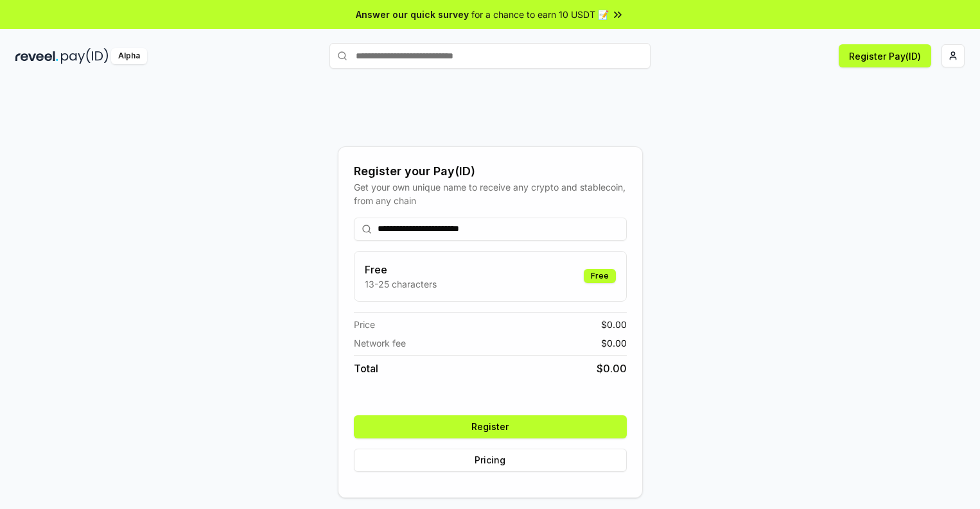  Describe the element at coordinates (885, 56) in the screenshot. I see `button: Register Pay(ID)` at that location.